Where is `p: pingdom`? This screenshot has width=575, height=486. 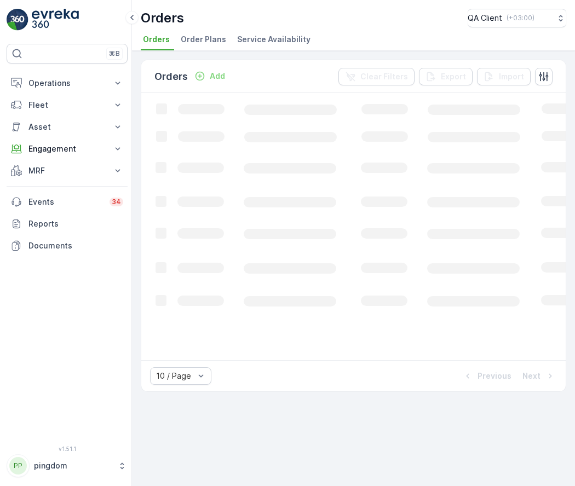
p: pingdom is located at coordinates (73, 466).